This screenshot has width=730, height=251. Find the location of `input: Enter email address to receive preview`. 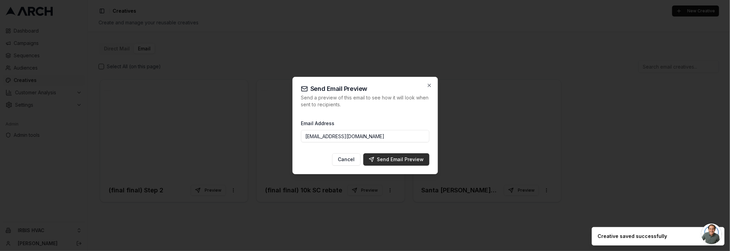

input: Enter email address to receive preview is located at coordinates (365, 136).